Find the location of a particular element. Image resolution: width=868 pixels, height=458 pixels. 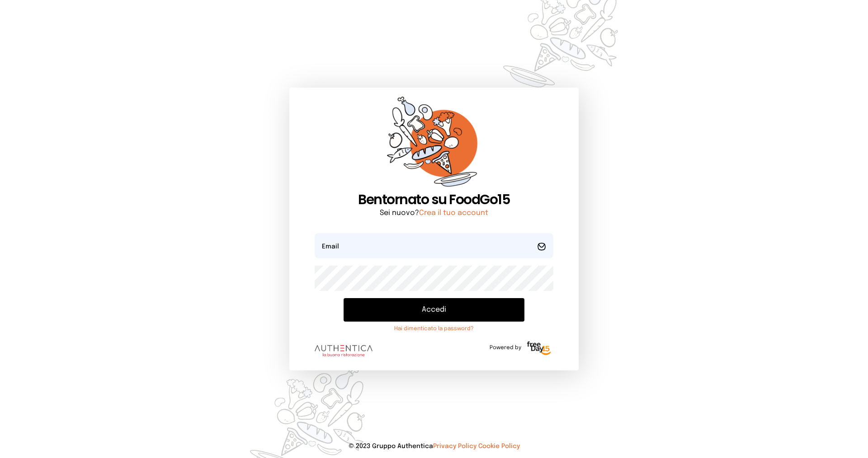

p: Sei nuovo? is located at coordinates (434, 213).